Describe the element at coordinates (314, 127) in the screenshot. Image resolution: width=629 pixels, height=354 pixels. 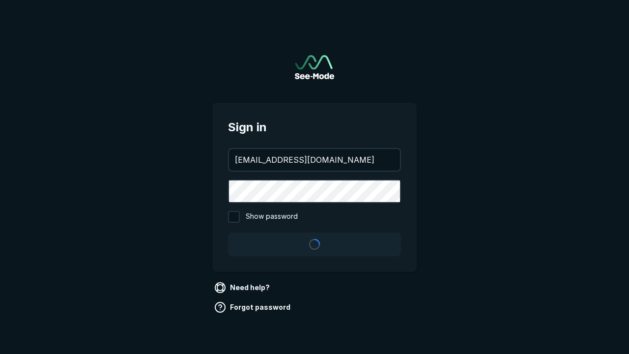
I see `span: Sign in` at that location.